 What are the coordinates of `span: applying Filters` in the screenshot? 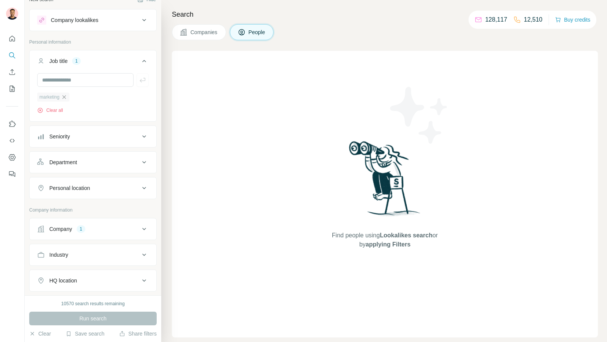 It's located at (388, 244).